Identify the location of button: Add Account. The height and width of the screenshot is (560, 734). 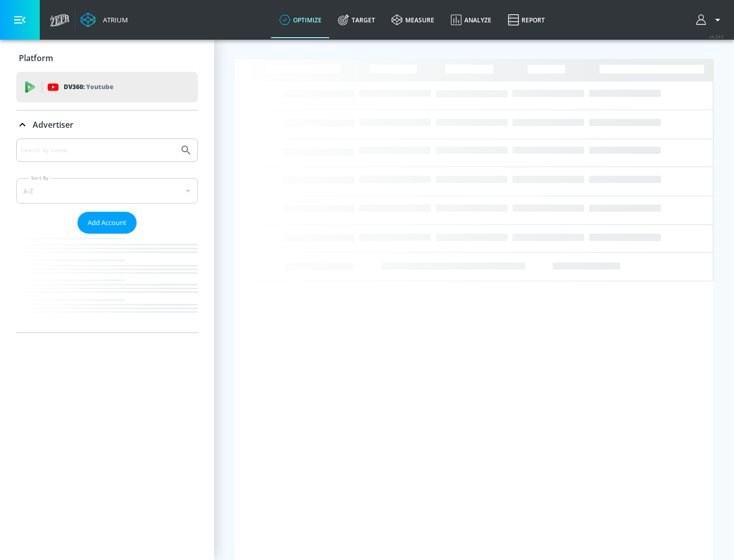
(107, 223).